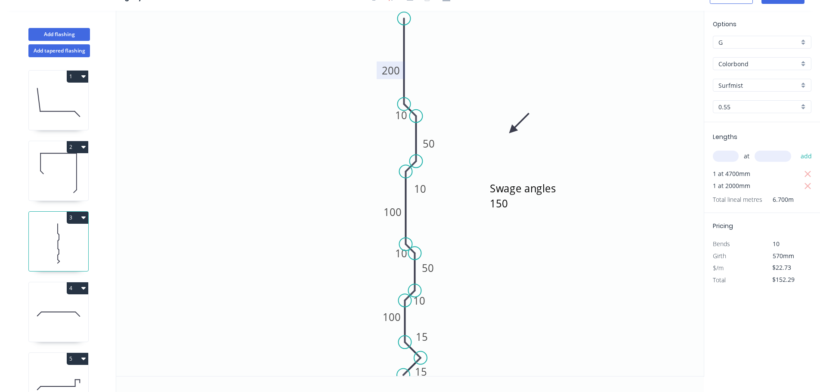  What do you see at coordinates (723, 226) in the screenshot?
I see `span: Pricing` at bounding box center [723, 226].